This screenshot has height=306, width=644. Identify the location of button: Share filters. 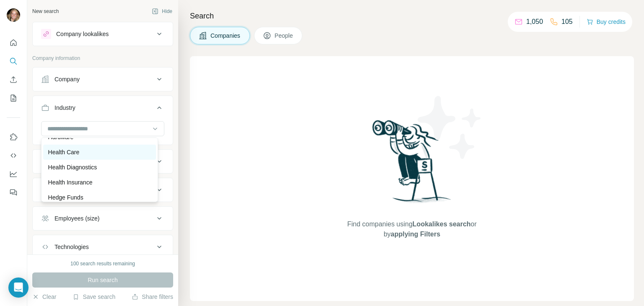
(152, 297).